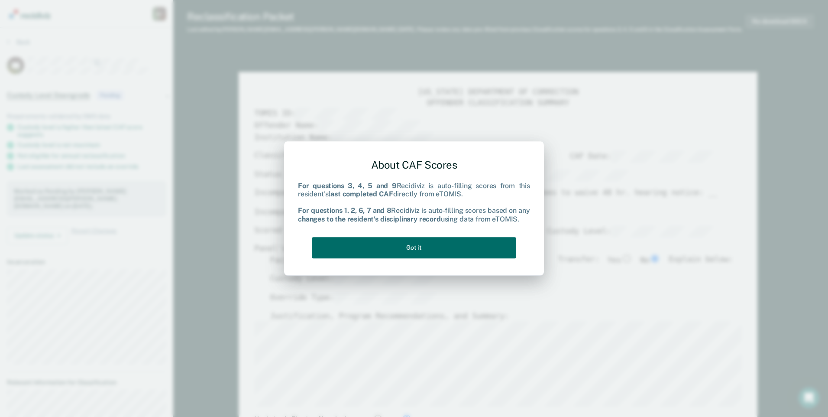 This screenshot has height=417, width=828. I want to click on div: Recidiviz is auto-filling scores from this resident's directly from eTOMIS. Recidiviz is auto-fil..., so click(414, 202).